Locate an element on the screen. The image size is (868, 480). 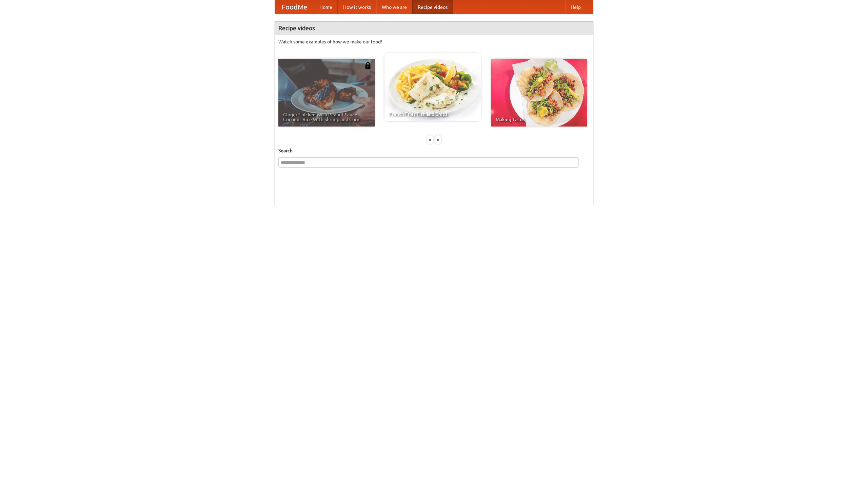
a: Making Tacos is located at coordinates (539, 92).